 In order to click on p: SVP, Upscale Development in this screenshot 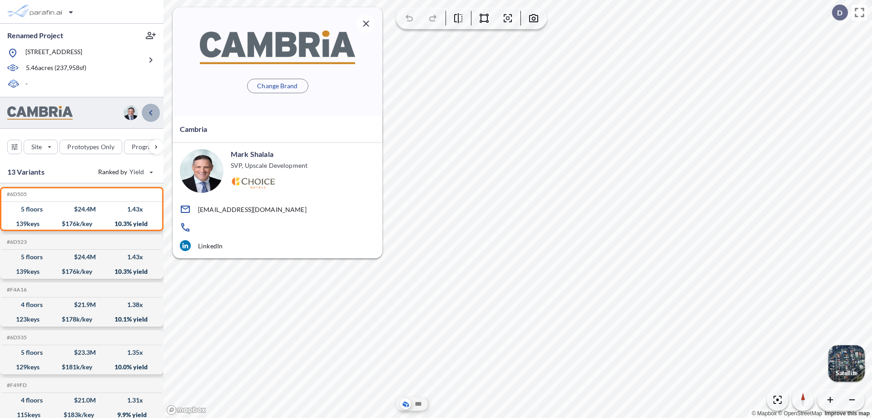, I will do `click(269, 165)`.